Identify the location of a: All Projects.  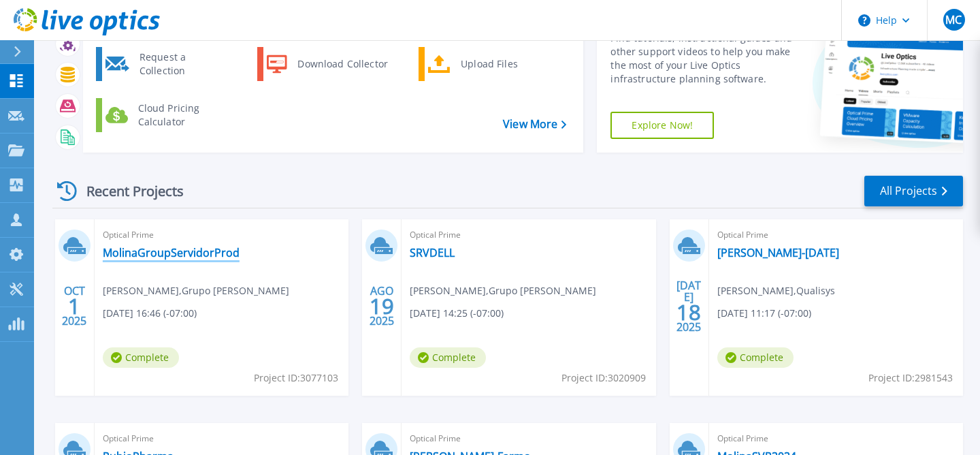
(913, 191).